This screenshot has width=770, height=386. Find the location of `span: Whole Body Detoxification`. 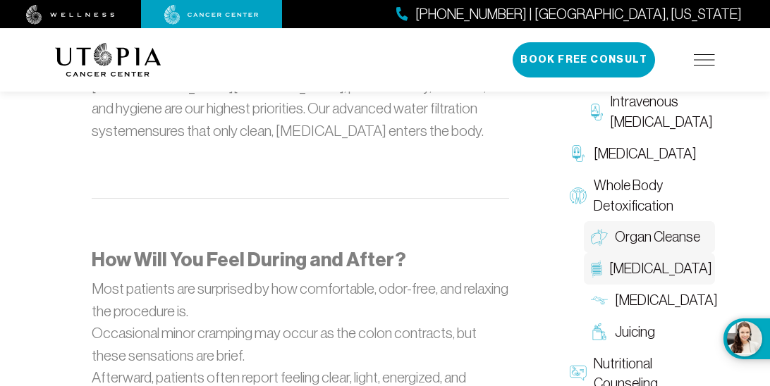

span: Whole Body Detoxification is located at coordinates (651, 196).